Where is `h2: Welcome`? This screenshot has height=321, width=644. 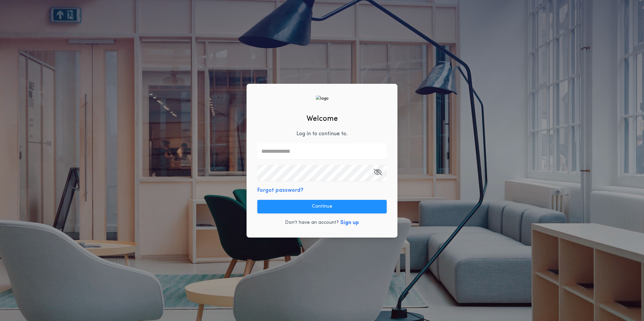
h2: Welcome is located at coordinates (322, 119).